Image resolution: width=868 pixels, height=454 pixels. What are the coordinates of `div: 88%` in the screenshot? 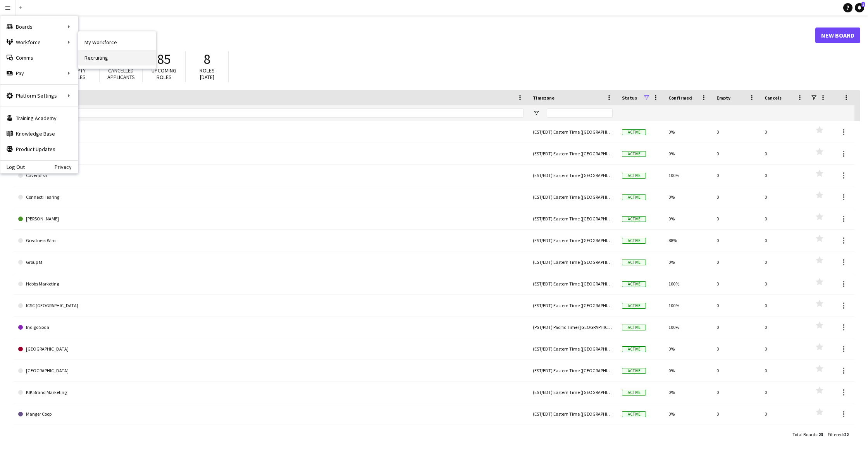 It's located at (687, 240).